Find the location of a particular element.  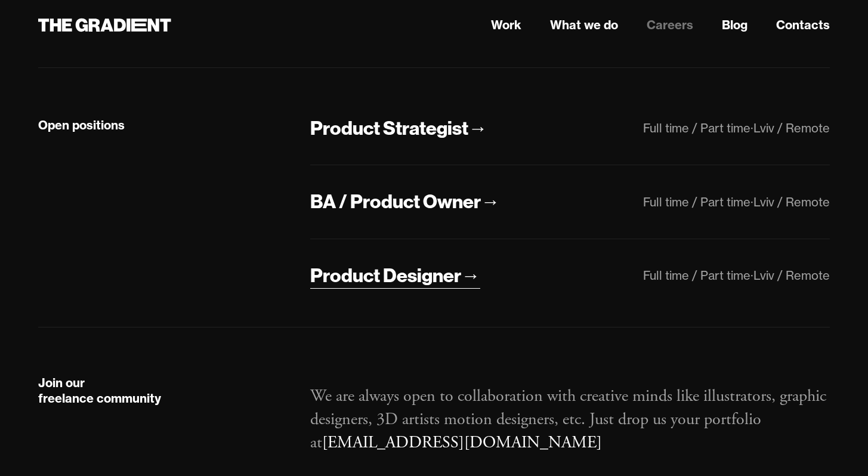

a: Product Designer→ is located at coordinates (395, 276).